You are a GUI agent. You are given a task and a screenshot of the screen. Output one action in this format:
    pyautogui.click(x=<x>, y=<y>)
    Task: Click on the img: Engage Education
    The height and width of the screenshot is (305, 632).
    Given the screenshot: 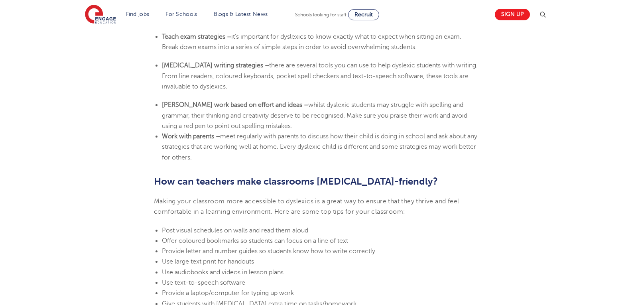 What is the action you would take?
    pyautogui.click(x=100, y=15)
    